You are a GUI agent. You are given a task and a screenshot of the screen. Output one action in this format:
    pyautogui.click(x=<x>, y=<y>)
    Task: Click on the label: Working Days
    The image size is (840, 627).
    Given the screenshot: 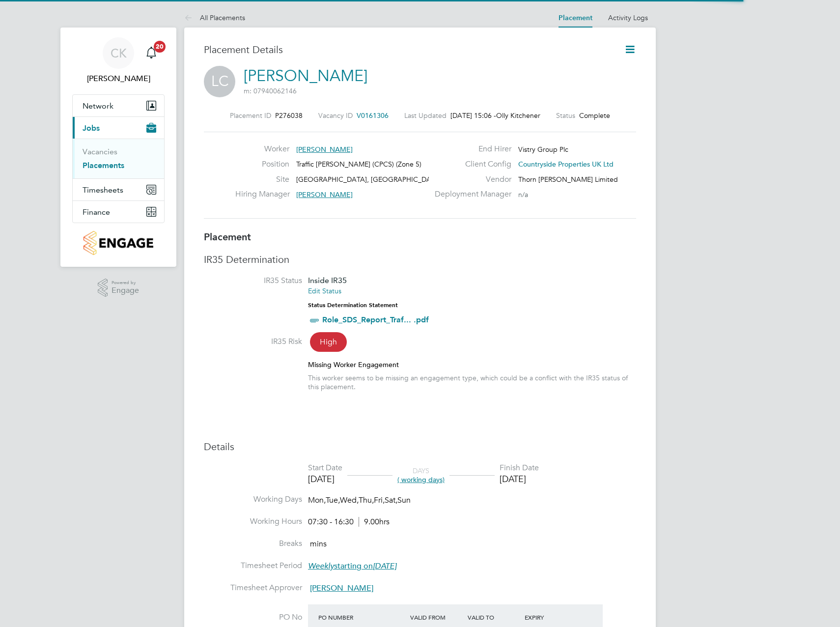 What is the action you would take?
    pyautogui.click(x=253, y=499)
    